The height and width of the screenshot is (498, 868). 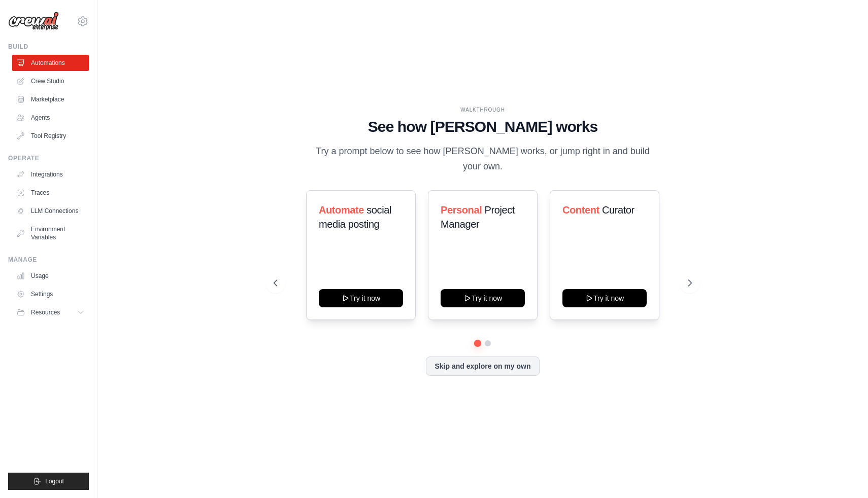 I want to click on span: Personal, so click(x=461, y=210).